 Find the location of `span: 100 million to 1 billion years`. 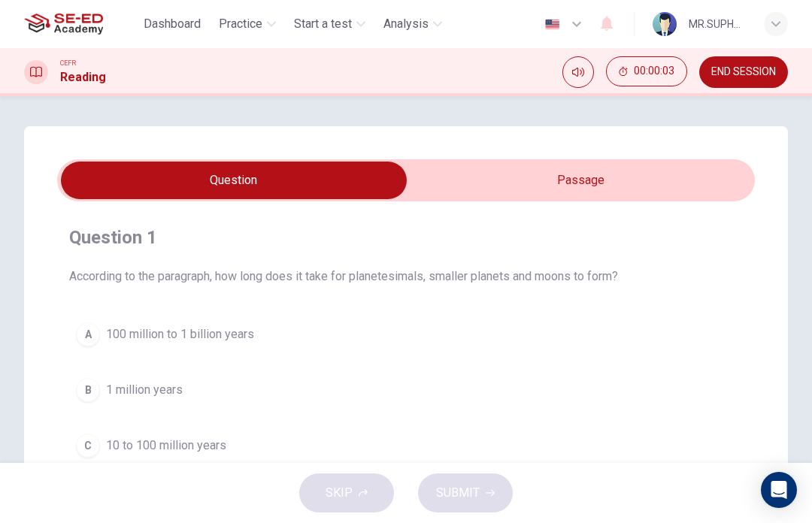

span: 100 million to 1 billion years is located at coordinates (179, 334).